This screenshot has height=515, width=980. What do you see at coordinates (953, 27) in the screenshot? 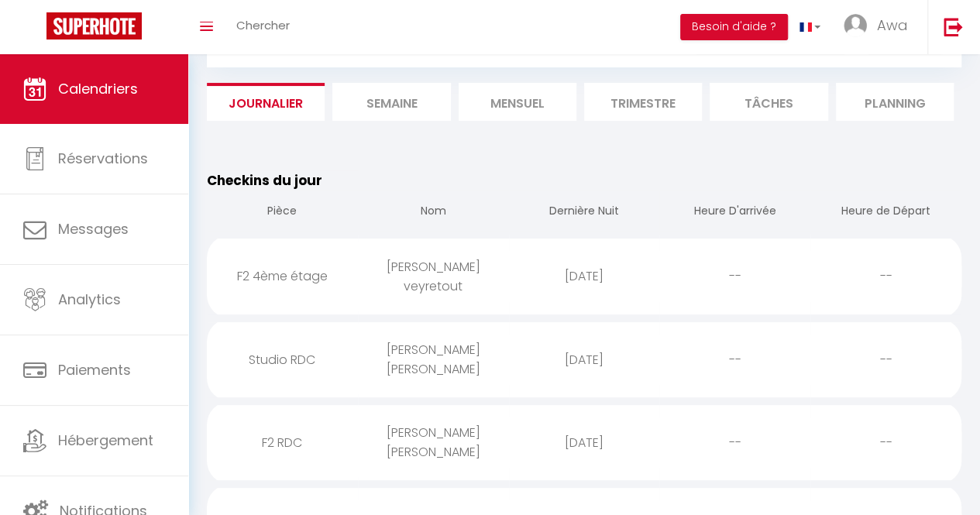
I see `img: logout` at bounding box center [953, 27].